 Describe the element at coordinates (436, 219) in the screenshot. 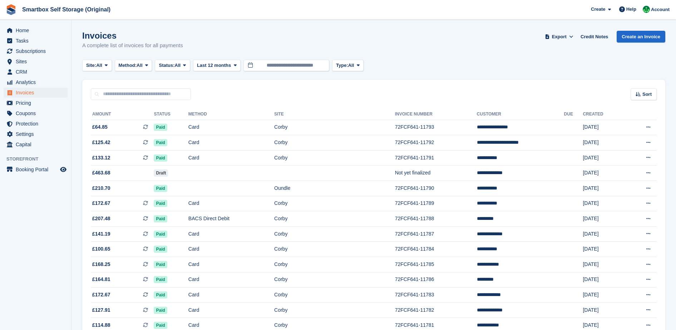

I see `td: 72FCF641-11788` at that location.